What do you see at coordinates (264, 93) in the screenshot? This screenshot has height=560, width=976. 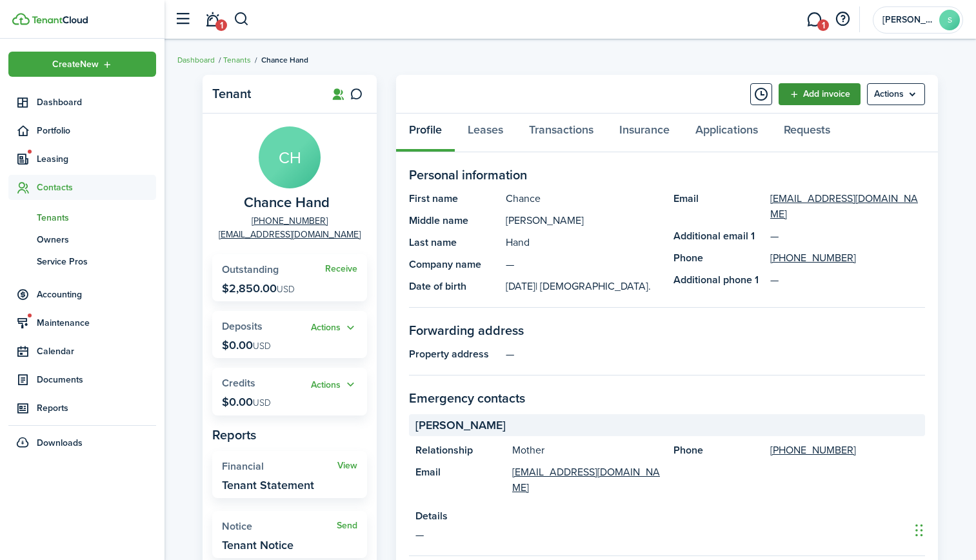 I see `panel-main-title: Tenant` at bounding box center [264, 93].